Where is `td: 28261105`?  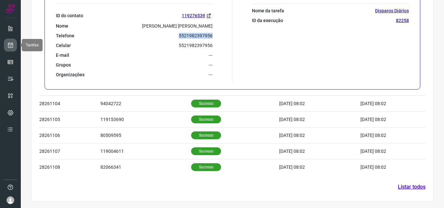 td: 28261105 is located at coordinates (70, 119).